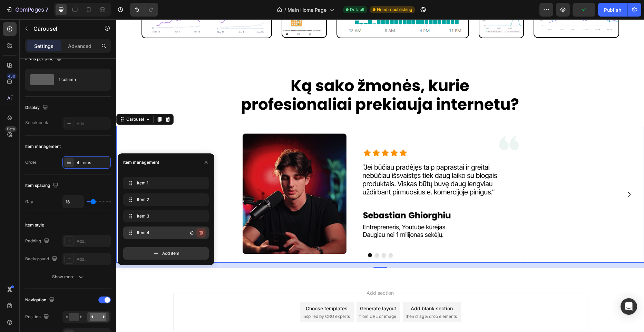 Image resolution: width=644 pixels, height=332 pixels. I want to click on div: Sneak peek, so click(37, 123).